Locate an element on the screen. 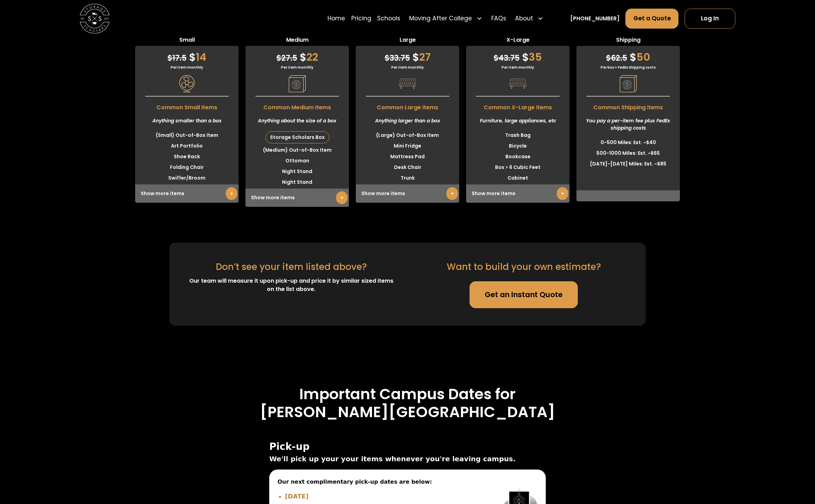 The width and height of the screenshot is (815, 504). div: 22 is located at coordinates (297, 55).